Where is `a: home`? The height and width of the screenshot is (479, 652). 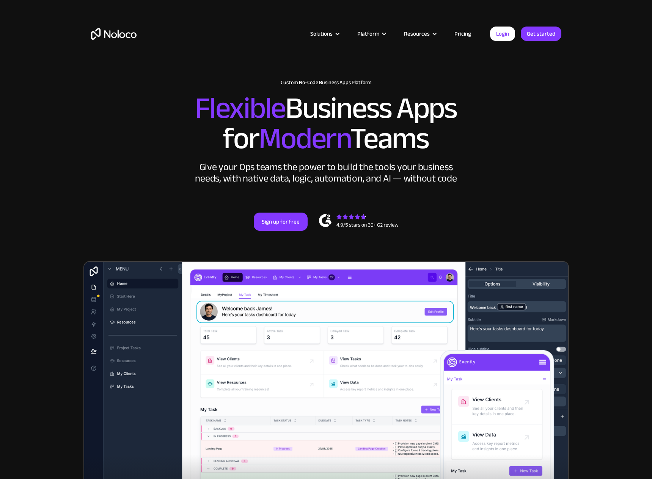 a: home is located at coordinates (114, 34).